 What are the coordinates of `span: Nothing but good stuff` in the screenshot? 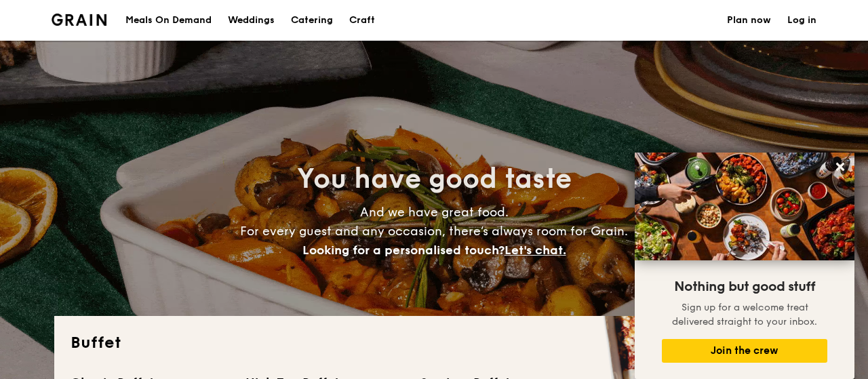 It's located at (745, 286).